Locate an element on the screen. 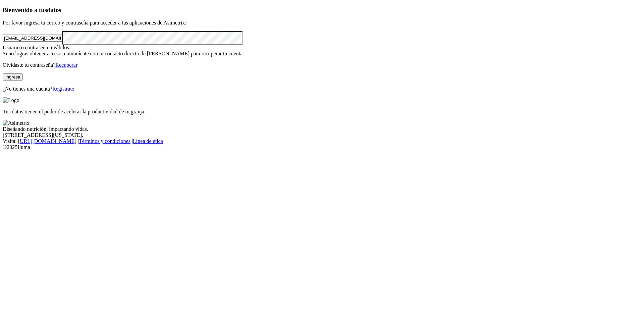 Image resolution: width=644 pixels, height=317 pixels. img: Logo is located at coordinates (11, 100).